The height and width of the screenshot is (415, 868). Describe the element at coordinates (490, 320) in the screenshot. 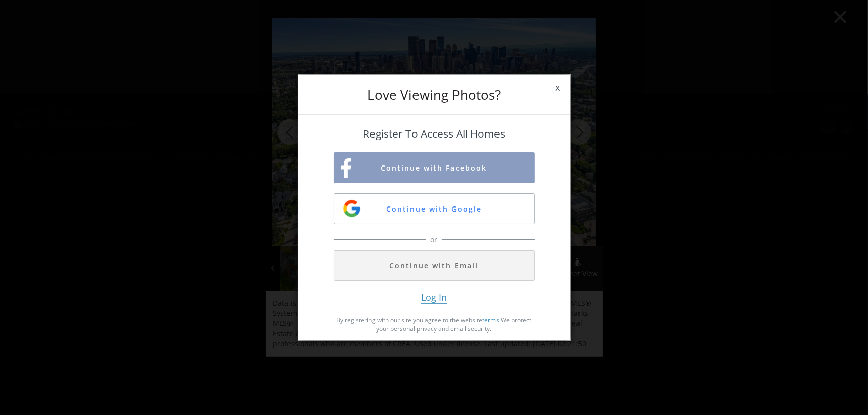

I see `a: terms` at that location.